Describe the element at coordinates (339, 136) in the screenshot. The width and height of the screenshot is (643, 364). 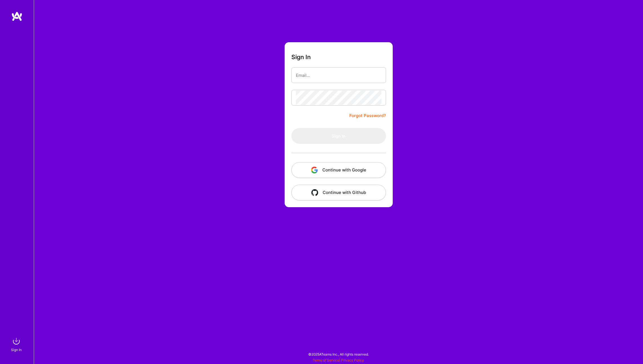
I see `button: Sign In` at that location.